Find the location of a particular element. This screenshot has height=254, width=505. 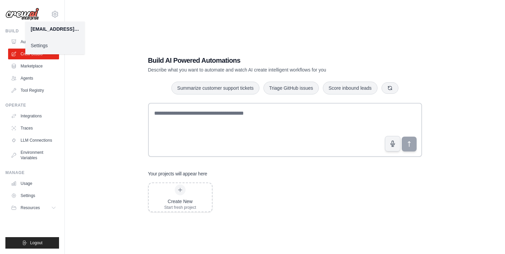

span: Logout is located at coordinates (36, 243).